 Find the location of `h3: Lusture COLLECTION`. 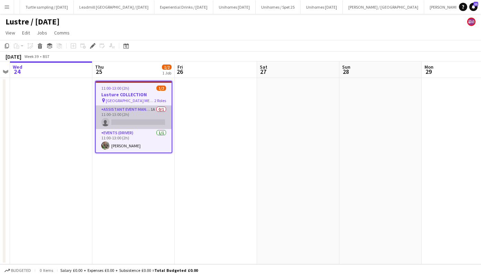

h3: Lusture COLLECTION is located at coordinates (134, 94).